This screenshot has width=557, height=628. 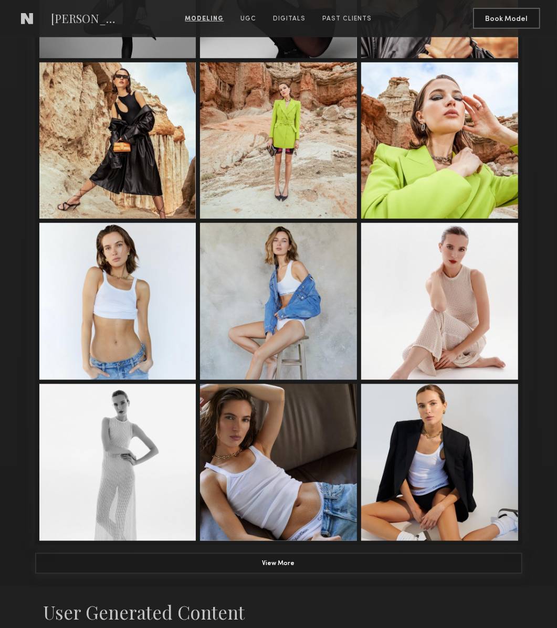 I want to click on a: UGC, so click(x=249, y=19).